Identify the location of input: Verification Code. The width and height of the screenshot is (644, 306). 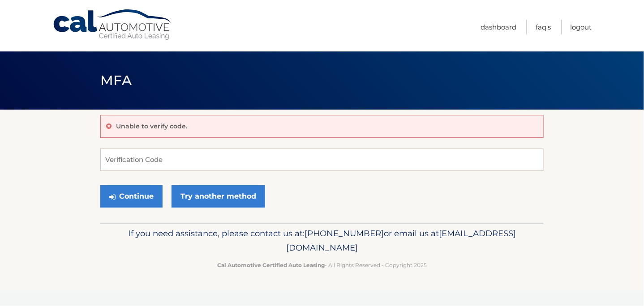
(322, 160).